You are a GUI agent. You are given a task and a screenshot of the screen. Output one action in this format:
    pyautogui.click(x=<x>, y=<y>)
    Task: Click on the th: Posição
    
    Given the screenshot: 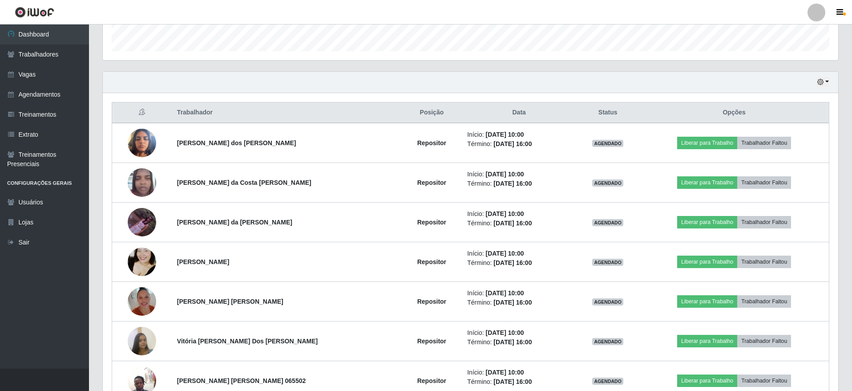 What is the action you would take?
    pyautogui.click(x=432, y=113)
    